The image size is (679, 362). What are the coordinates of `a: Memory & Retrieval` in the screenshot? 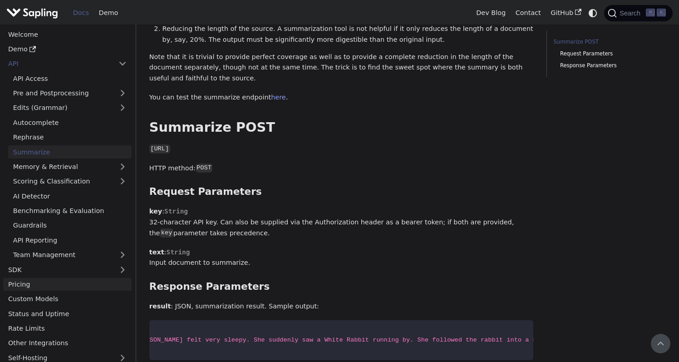 It's located at (70, 167).